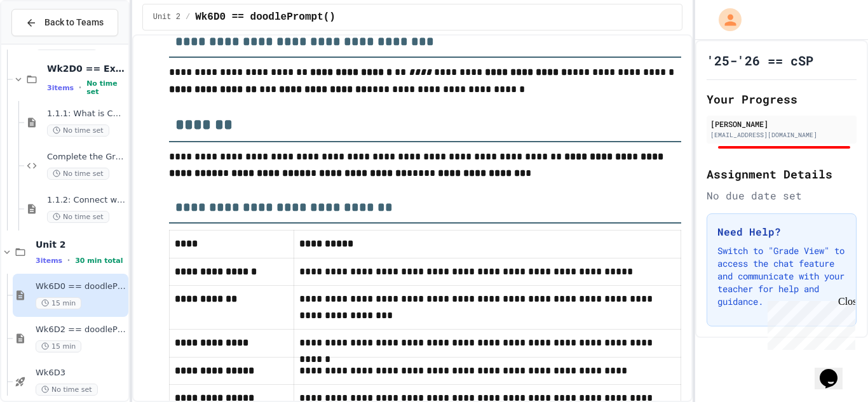  Describe the element at coordinates (782, 276) in the screenshot. I see `p: Switch to "Grade View" to access the chat feature and communicate with your teacher for help and ...` at that location.